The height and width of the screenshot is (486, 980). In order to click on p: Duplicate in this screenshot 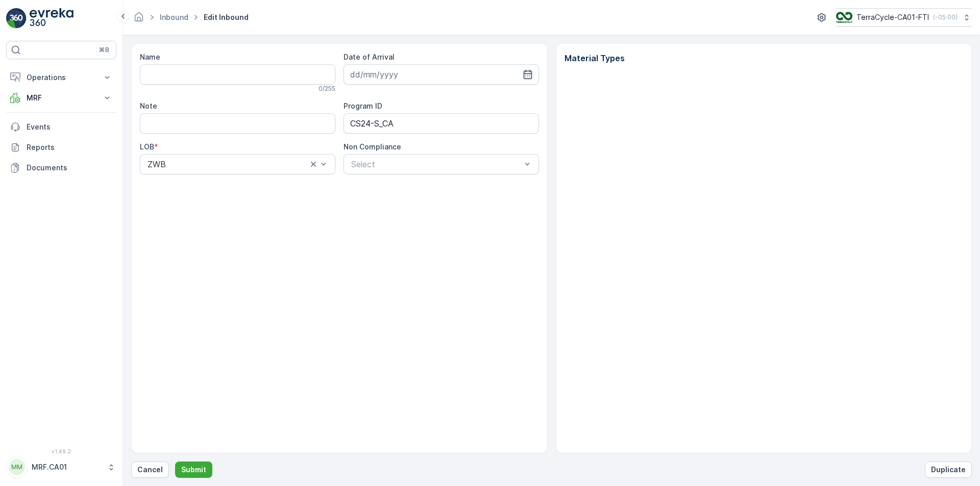, I will do `click(948, 470)`.